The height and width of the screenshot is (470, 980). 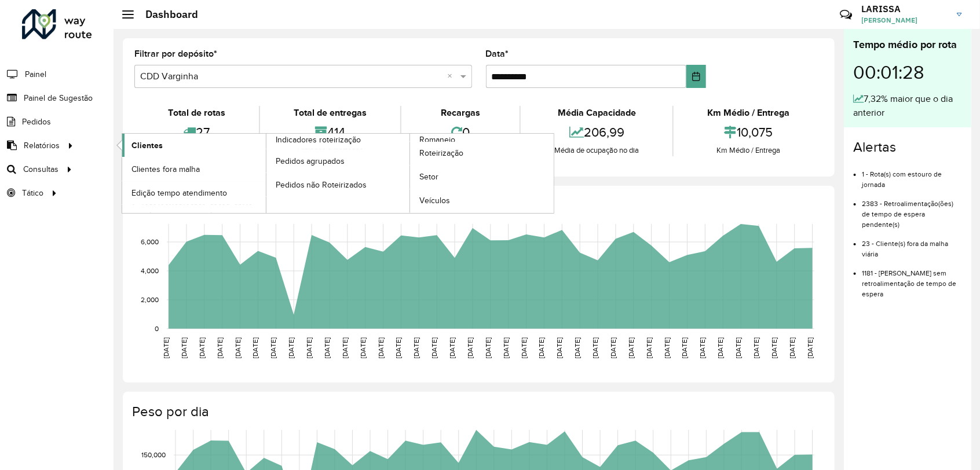 What do you see at coordinates (196, 132) in the screenshot?
I see `div: 27` at bounding box center [196, 132].